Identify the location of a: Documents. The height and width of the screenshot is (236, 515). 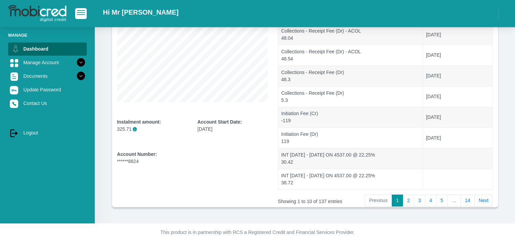
(47, 76).